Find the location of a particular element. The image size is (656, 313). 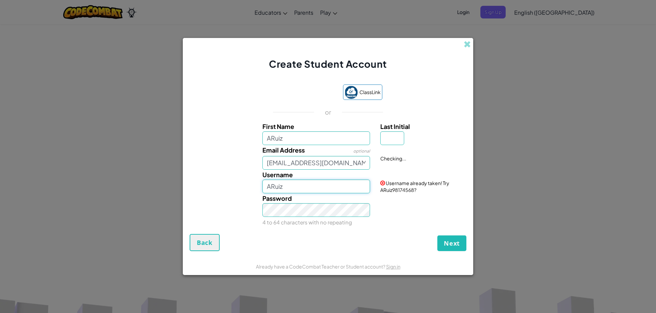

span: Back is located at coordinates (205, 242).